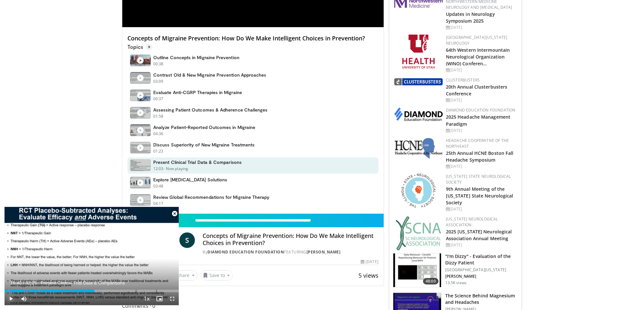 The width and height of the screenshot is (644, 310). Describe the element at coordinates (418, 51) in the screenshot. I see `img: f6362829-b0a3-407d-a044-59546adfd345.png.150x105_q85_autocrop_double_scale_upscale_version-0.2.png` at that location.